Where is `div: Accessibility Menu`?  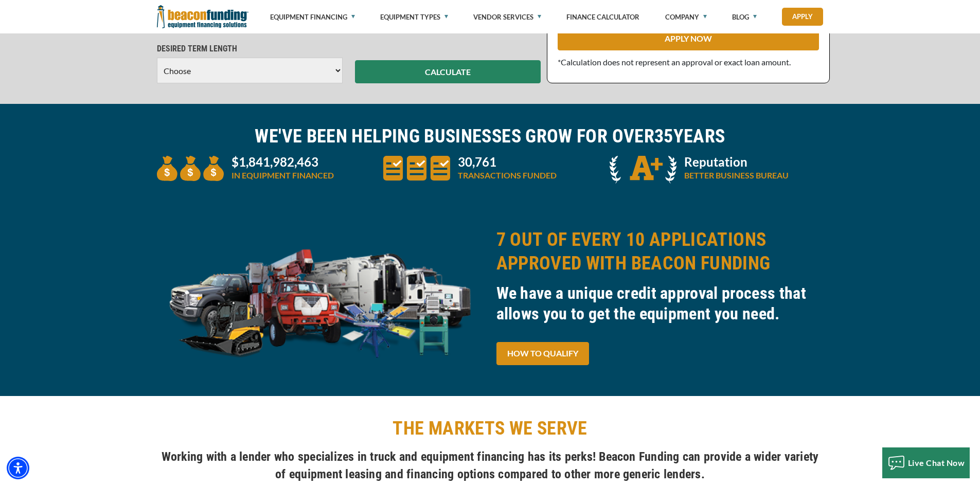 div: Accessibility Menu is located at coordinates (18, 468).